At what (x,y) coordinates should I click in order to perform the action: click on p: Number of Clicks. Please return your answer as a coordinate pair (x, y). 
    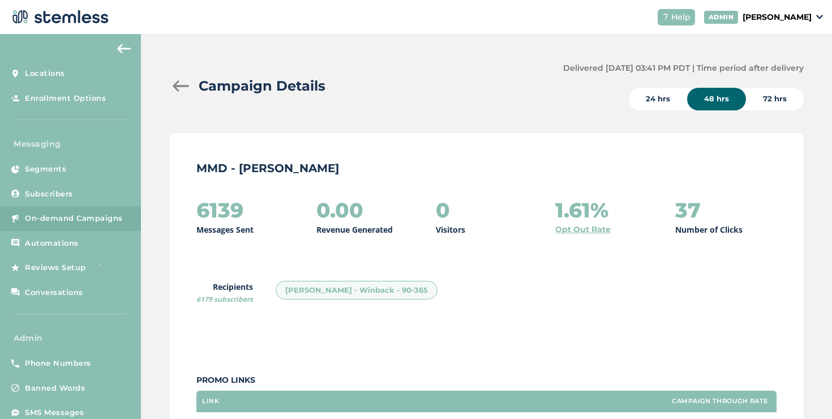
    Looking at the image, I should click on (708, 229).